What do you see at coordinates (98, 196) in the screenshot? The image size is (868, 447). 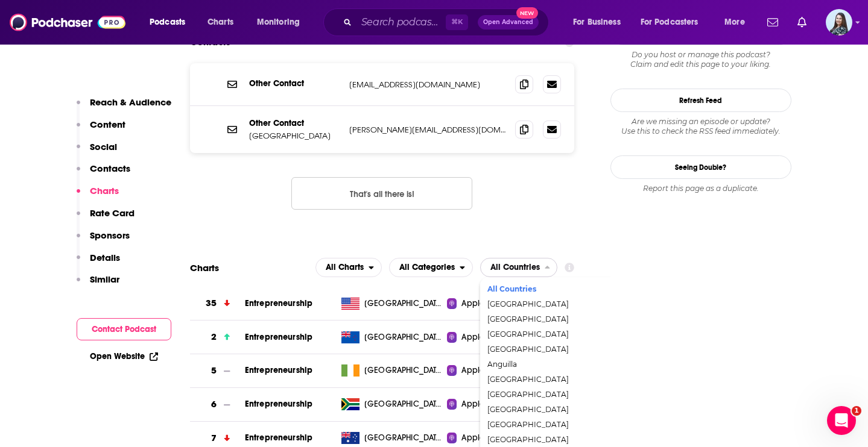 I see `button: Charts` at bounding box center [98, 196].